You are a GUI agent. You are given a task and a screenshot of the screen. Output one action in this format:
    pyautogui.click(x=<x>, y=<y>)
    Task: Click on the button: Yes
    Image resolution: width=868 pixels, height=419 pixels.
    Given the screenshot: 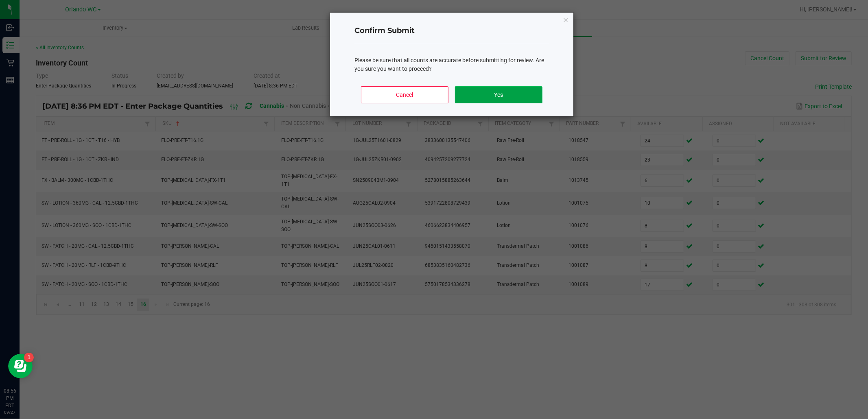 What is the action you would take?
    pyautogui.click(x=499, y=95)
    